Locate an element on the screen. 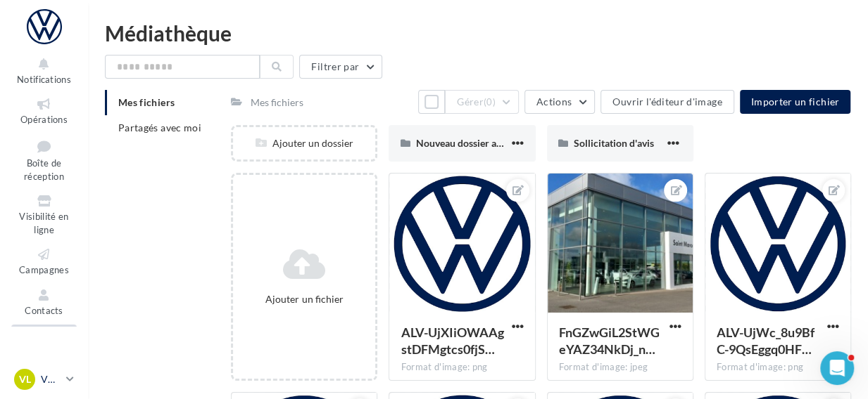 This screenshot has height=399, width=868. a: Visibilité en ligne is located at coordinates (44, 215).